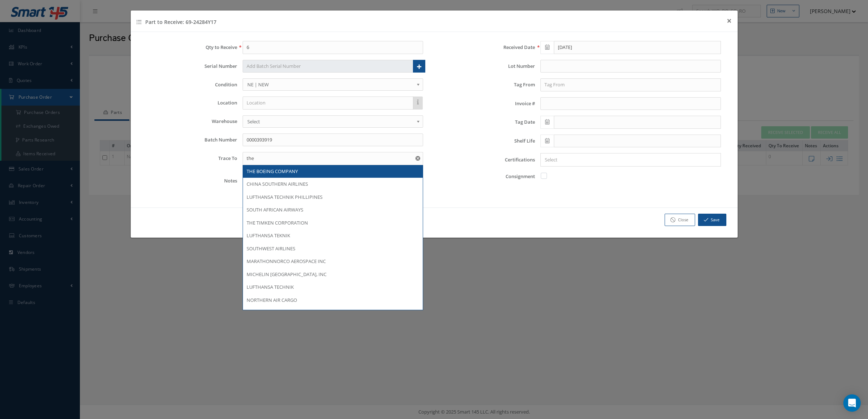 Image resolution: width=868 pixels, height=419 pixels. I want to click on span: Select, so click(330, 122).